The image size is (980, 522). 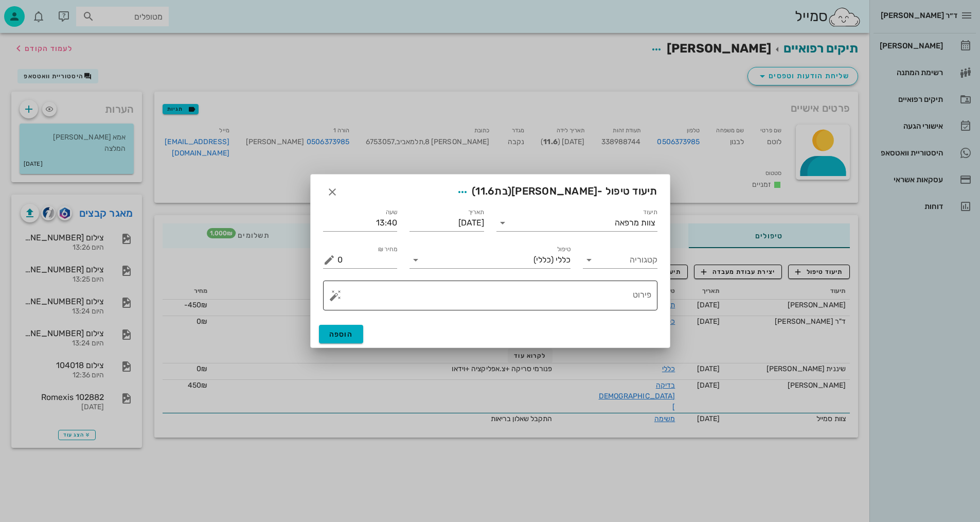 I want to click on button: מחיר ₪ appended action, so click(x=329, y=260).